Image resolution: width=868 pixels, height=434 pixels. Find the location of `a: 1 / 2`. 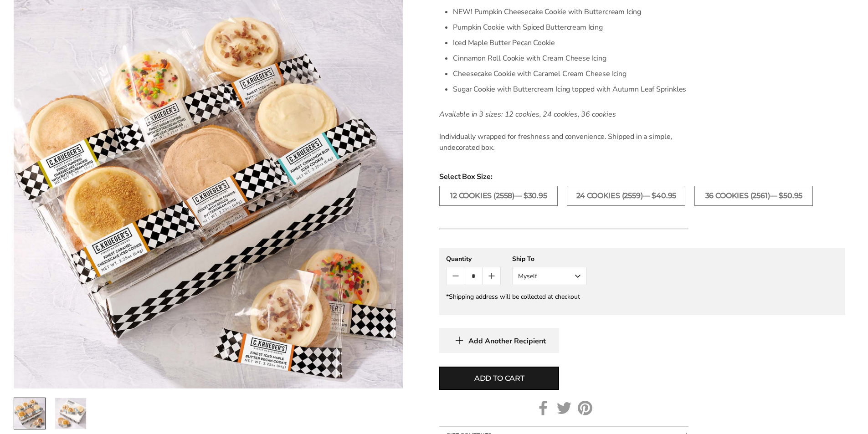

a: 1 / 2 is located at coordinates (30, 413).